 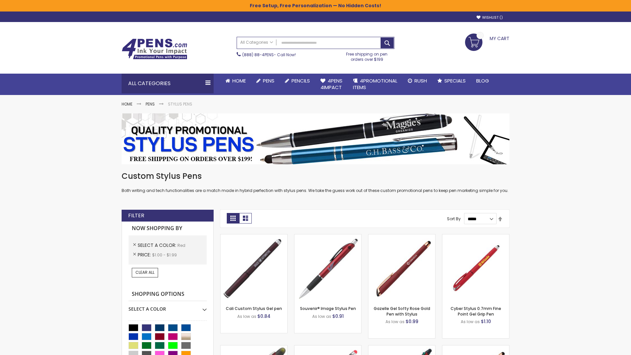 I want to click on a: Gazelle Gel Softy Rose Gold Pen with Stylus-Red, so click(x=401, y=236).